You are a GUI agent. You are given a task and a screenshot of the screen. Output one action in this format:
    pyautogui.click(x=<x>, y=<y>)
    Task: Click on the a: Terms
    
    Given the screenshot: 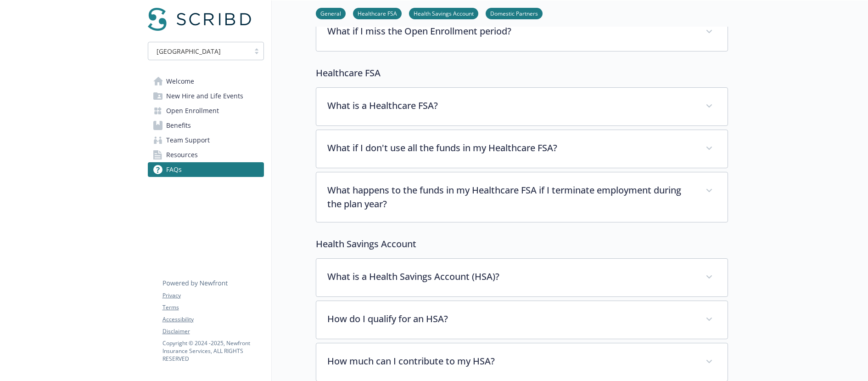 What is the action you would take?
    pyautogui.click(x=213, y=308)
    